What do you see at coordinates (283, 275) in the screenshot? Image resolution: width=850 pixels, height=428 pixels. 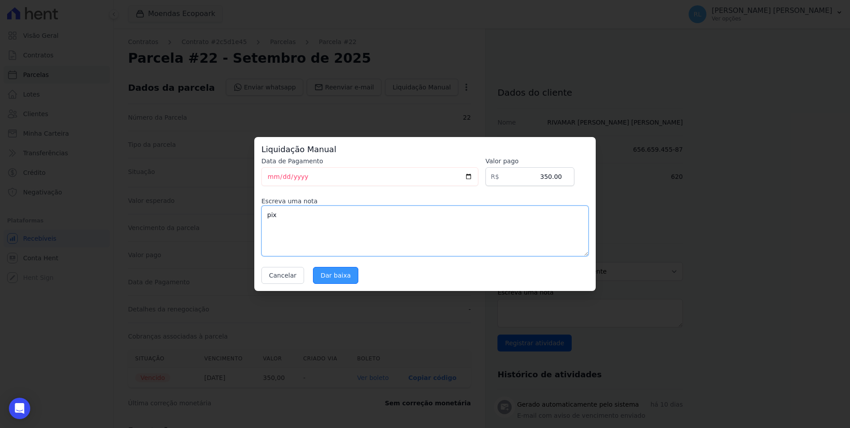 I see `button: Cancelar` at bounding box center [283, 275].